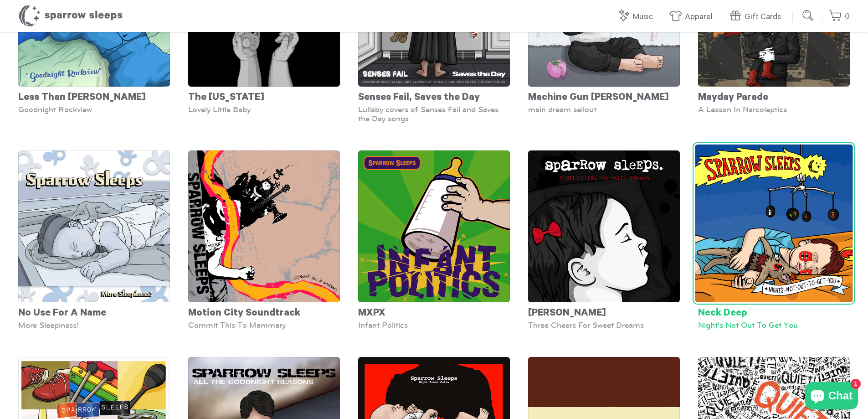 The image size is (868, 419). Describe the element at coordinates (773, 325) in the screenshot. I see `div: Night's Not Out To Get You` at that location.